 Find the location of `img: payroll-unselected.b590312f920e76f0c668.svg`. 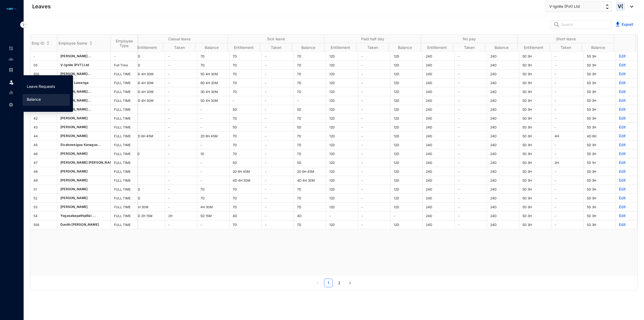

img: payroll-unselected.b590312f920e76f0c668.svg is located at coordinates (11, 70).